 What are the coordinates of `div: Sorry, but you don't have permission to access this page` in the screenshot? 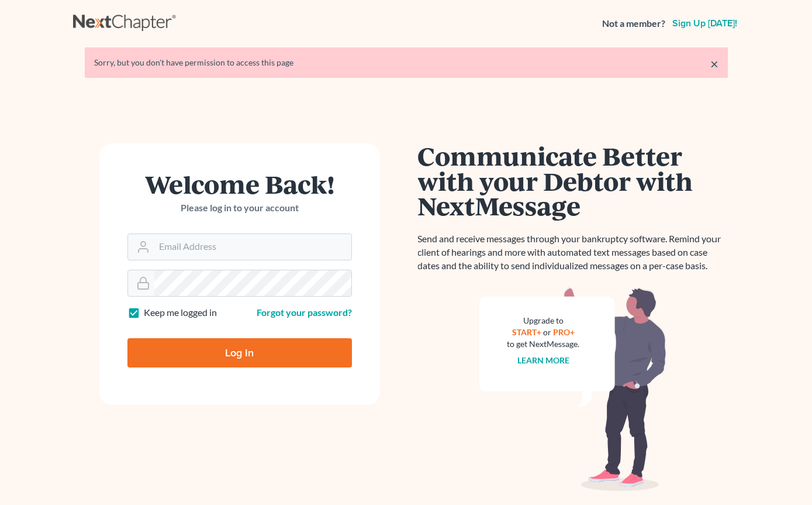 It's located at (406, 63).